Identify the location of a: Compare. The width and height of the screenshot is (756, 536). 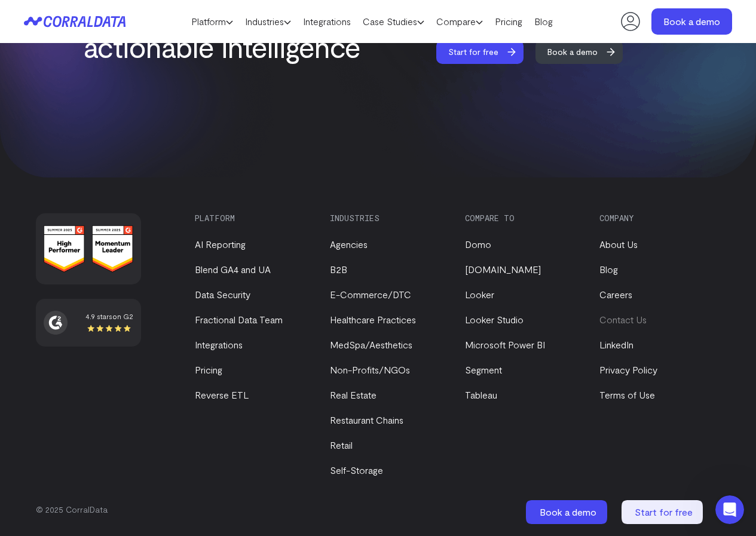
(460, 22).